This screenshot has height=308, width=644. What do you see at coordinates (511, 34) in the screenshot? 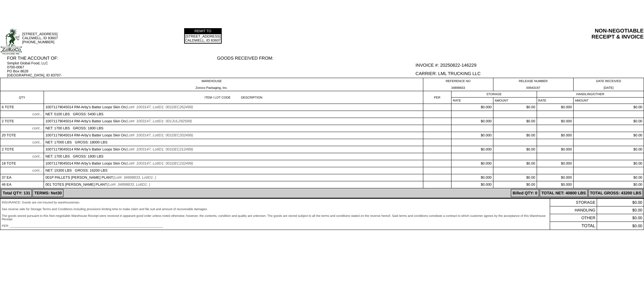
I see `div: NON-NEGOTIABLE RECEIPT & INVOICE` at bounding box center [511, 34].